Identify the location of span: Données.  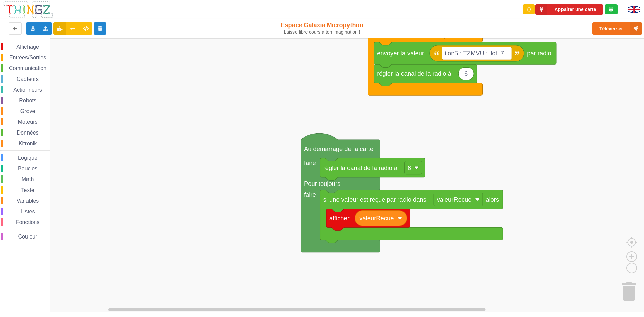
(28, 132).